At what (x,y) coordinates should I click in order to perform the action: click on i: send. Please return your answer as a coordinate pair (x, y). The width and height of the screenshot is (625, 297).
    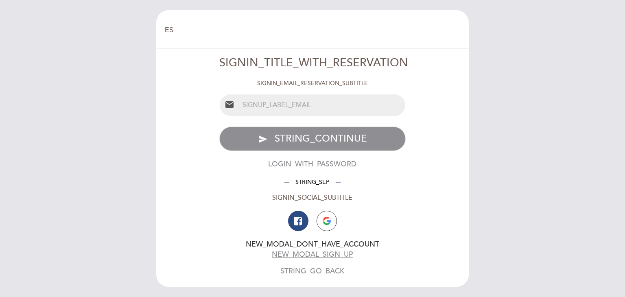
    Looking at the image, I should click on (263, 139).